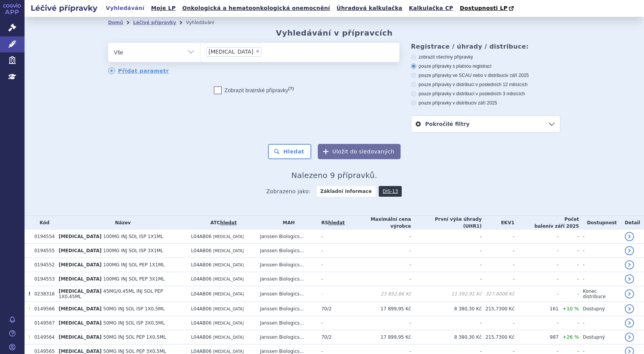 This screenshot has height=354, width=644. What do you see at coordinates (486, 76) in the screenshot?
I see `label: pouze přípravky ve SCAU nebo v distribuci` at bounding box center [486, 76].